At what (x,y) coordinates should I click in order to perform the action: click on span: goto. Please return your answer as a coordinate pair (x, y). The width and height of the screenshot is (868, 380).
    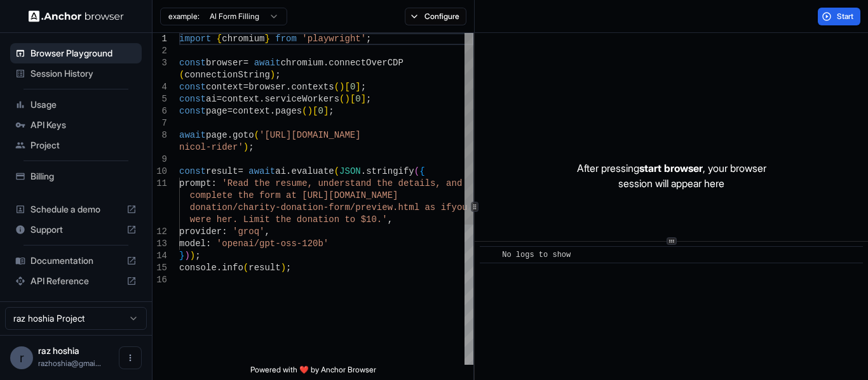
    Looking at the image, I should click on (243, 135).